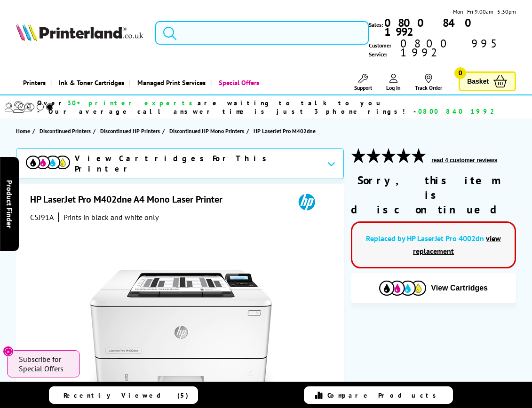 The height and width of the screenshot is (408, 532). I want to click on span: 0800 995 1992, so click(457, 48).